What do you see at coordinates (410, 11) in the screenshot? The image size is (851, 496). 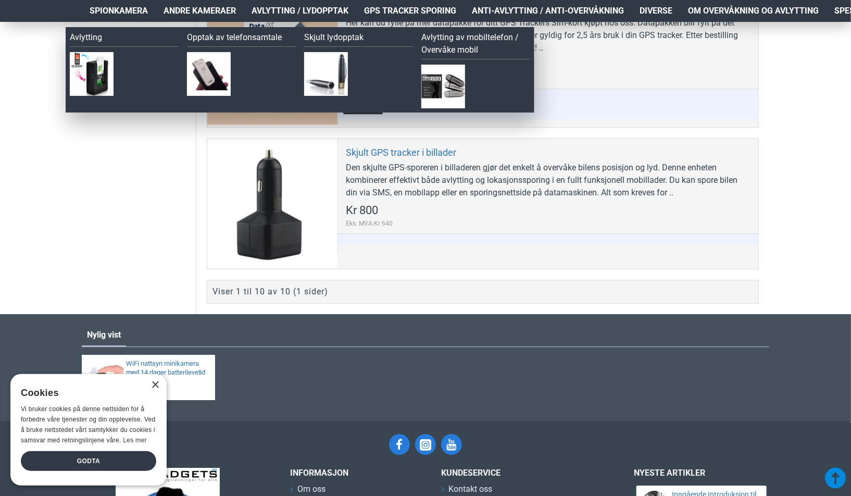 I see `span: GPS Tracker Sporing` at bounding box center [410, 11].